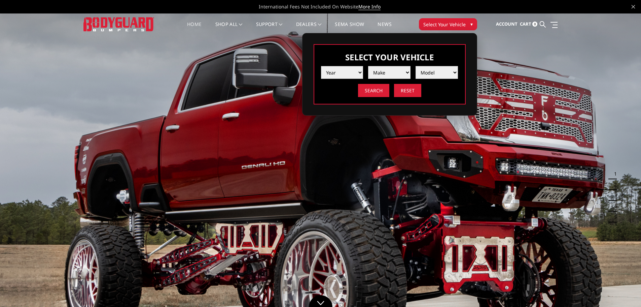 The width and height of the screenshot is (641, 307). What do you see at coordinates (614, 206) in the screenshot?
I see `button: 4 of 5` at bounding box center [614, 206].